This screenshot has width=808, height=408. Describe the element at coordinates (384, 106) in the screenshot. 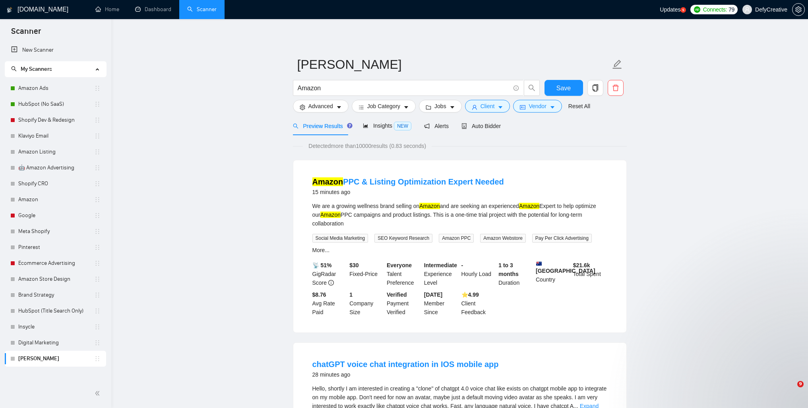

I see `button: barsJob Categorycaret-down` at that location.